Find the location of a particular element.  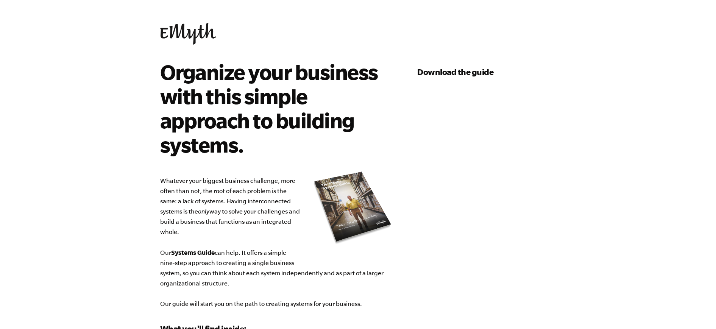

img: e-myth systems guide organize your business is located at coordinates (353, 207).